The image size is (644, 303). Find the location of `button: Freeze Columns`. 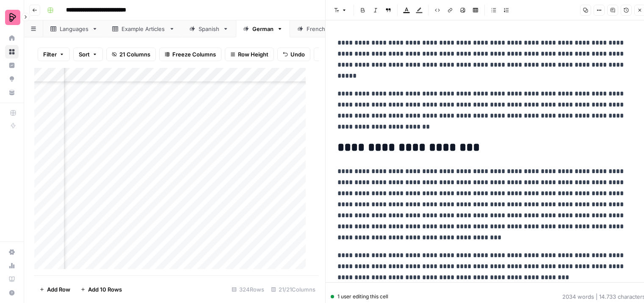

button: Freeze Columns is located at coordinates (190, 54).